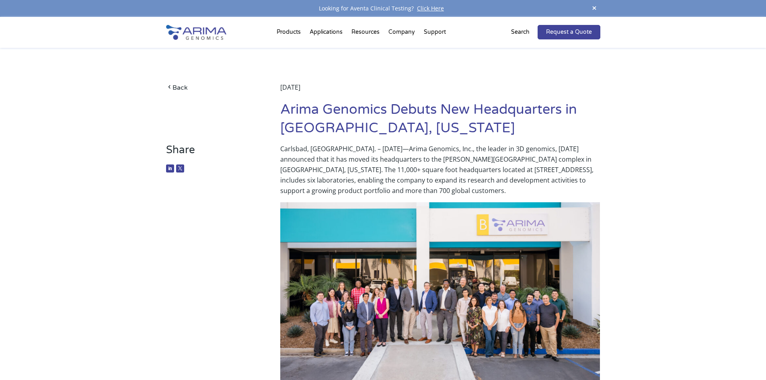 The width and height of the screenshot is (766, 380). I want to click on a: Click Here, so click(430, 8).